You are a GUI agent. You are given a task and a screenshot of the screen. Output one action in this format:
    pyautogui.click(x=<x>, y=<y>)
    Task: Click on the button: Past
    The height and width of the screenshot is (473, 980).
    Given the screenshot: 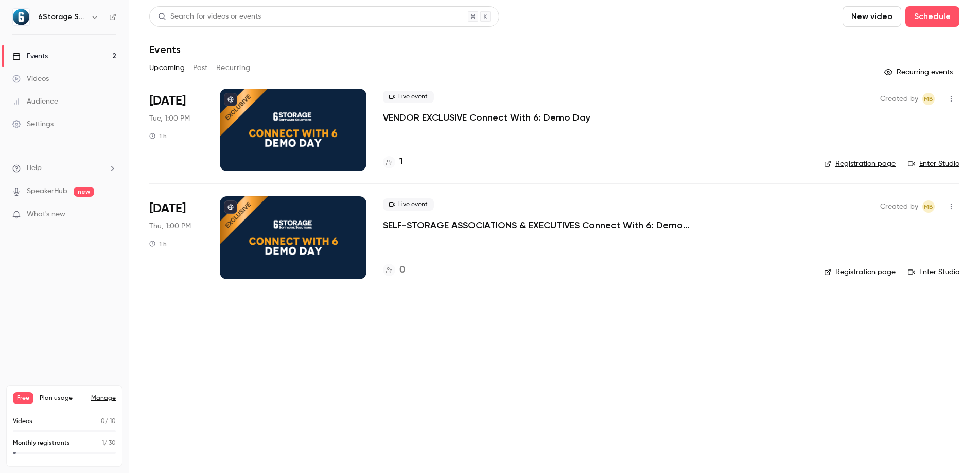 What is the action you would take?
    pyautogui.click(x=200, y=68)
    